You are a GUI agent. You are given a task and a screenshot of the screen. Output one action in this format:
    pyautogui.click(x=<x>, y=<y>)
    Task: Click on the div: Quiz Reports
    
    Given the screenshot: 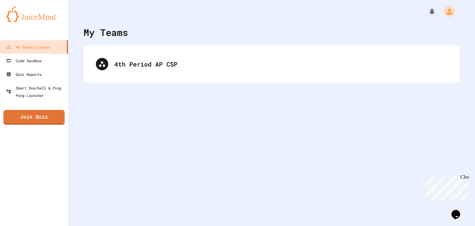 What is the action you would take?
    pyautogui.click(x=24, y=74)
    